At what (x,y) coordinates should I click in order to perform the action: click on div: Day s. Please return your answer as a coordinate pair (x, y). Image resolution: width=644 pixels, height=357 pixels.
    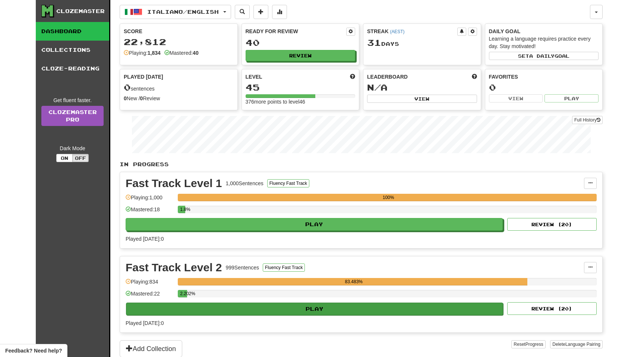
    Looking at the image, I should click on (422, 43).